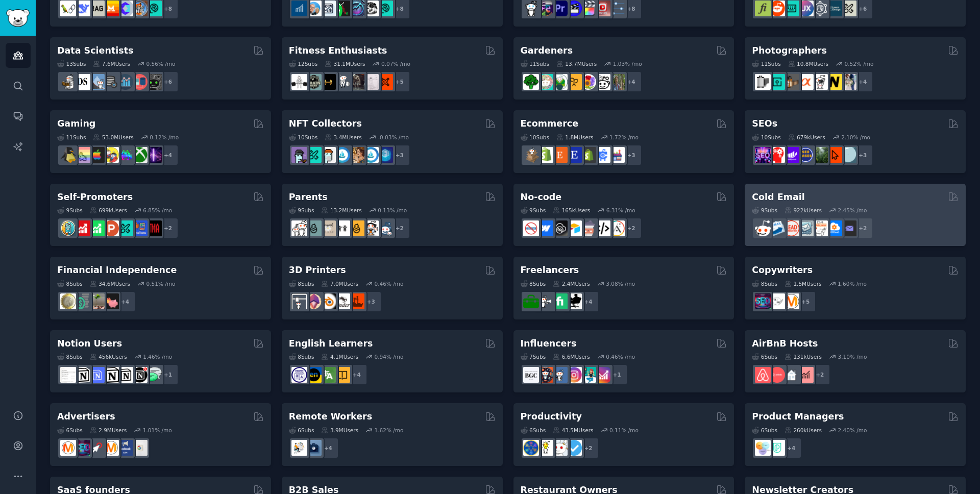 Image resolution: width=980 pixels, height=494 pixels. What do you see at coordinates (385, 8) in the screenshot?
I see `img: technicalanalysis` at bounding box center [385, 8].